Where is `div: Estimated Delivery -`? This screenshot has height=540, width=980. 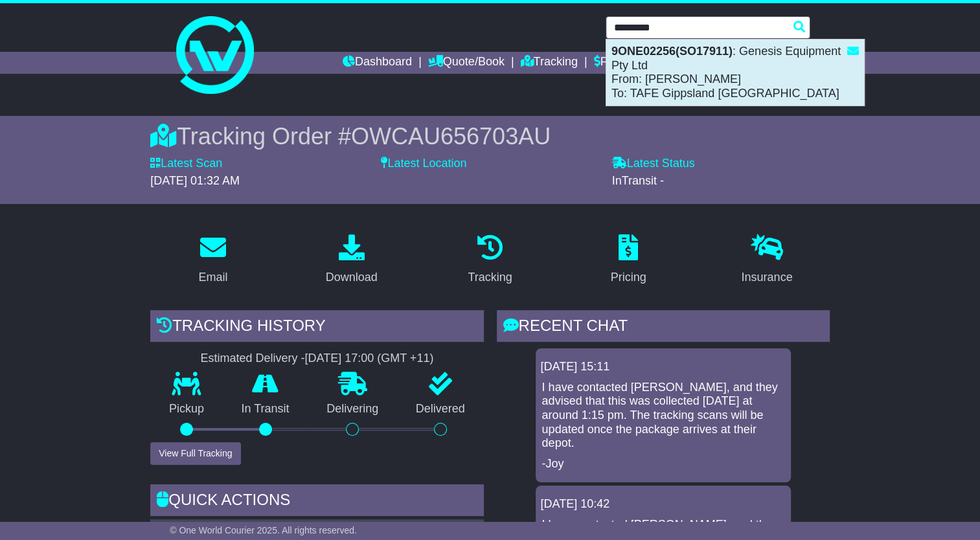
div: Estimated Delivery - is located at coordinates (316, 358).